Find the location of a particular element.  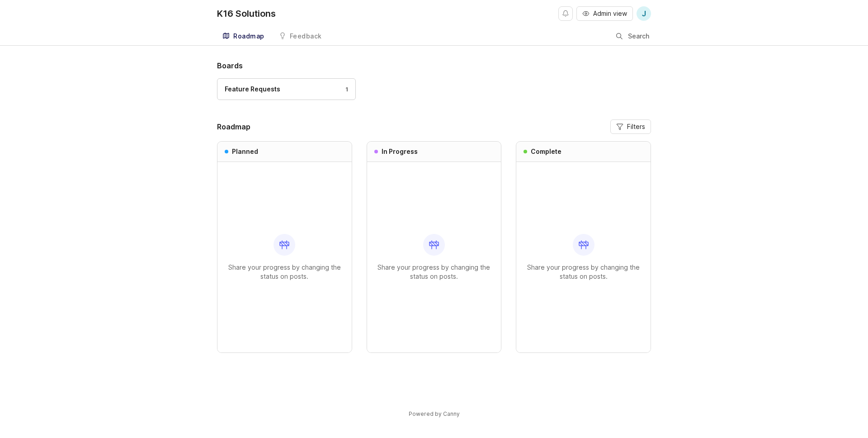

div: Roadmap is located at coordinates (248, 36).